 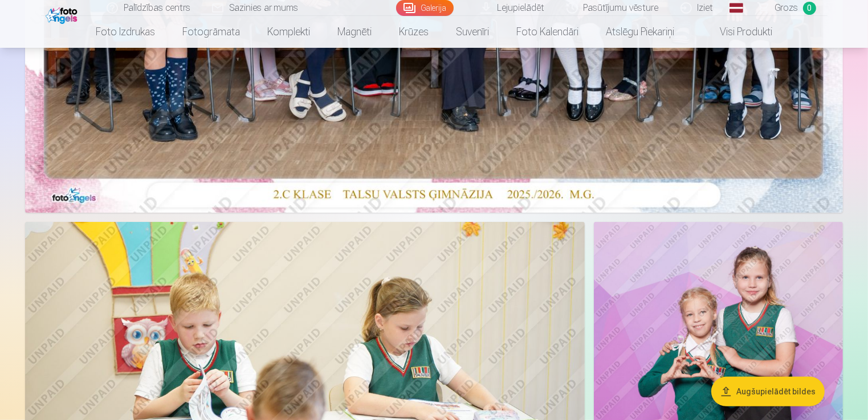 I want to click on a: Krūzes, so click(x=414, y=32).